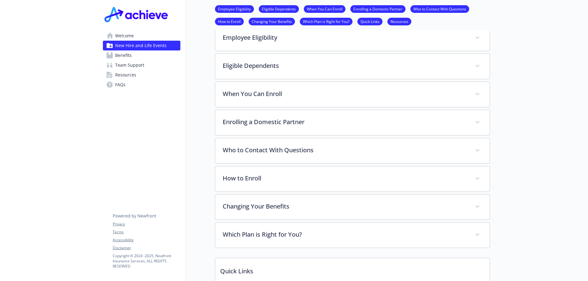  I want to click on p: Which Plan is Right for You?, so click(345, 235).